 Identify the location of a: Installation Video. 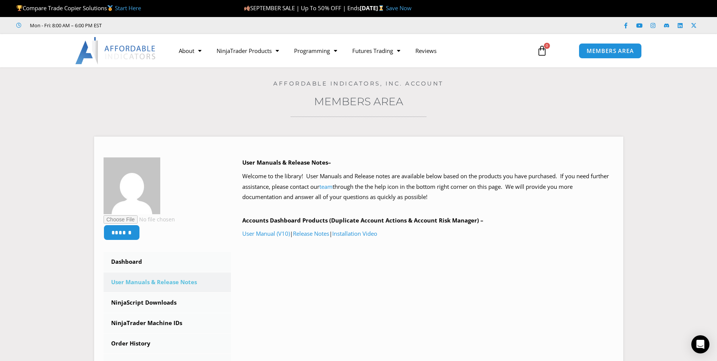
(355, 233).